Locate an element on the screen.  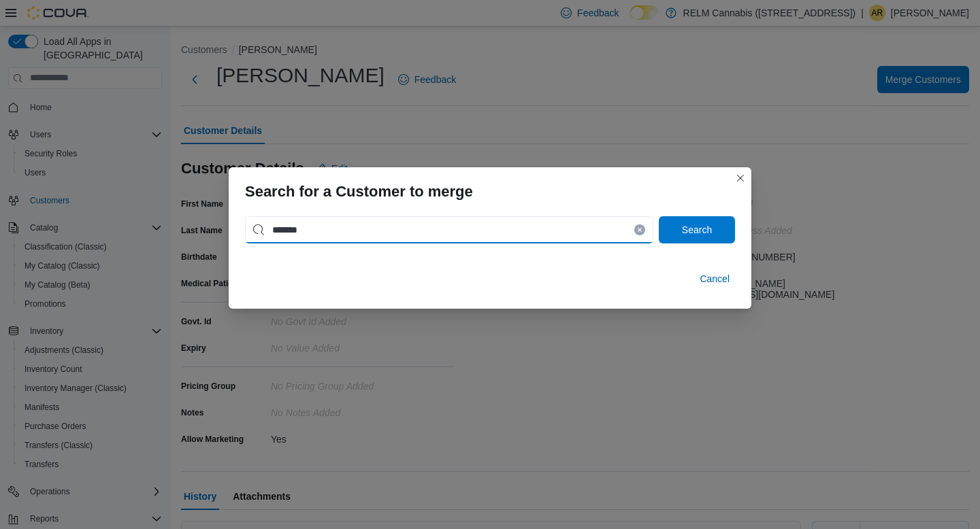
button: Clear input is located at coordinates (640, 230).